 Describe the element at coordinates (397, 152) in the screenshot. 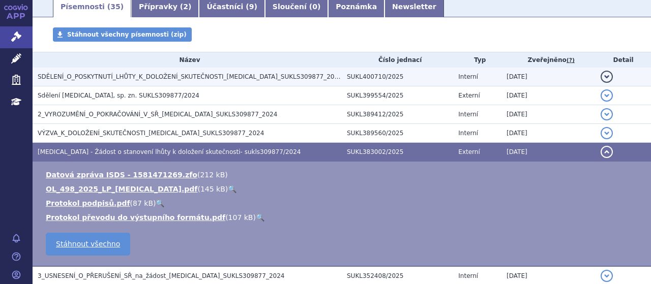

I see `td: SUKL383002/2025` at that location.